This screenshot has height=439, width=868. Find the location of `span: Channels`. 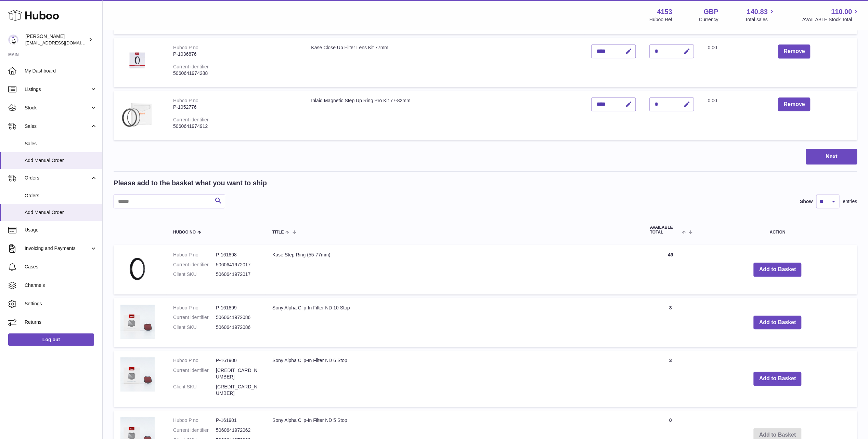

span: Channels is located at coordinates (61, 285).